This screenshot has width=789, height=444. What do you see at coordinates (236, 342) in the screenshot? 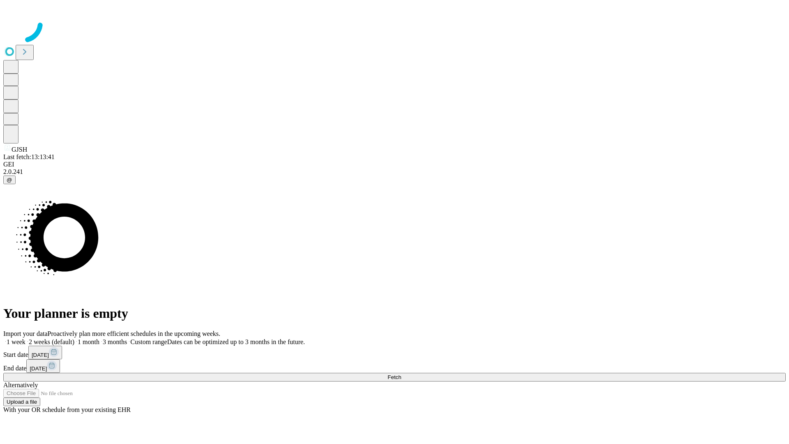
I see `span: Dates can be optimized up to 3 months in the future.` at bounding box center [236, 342].